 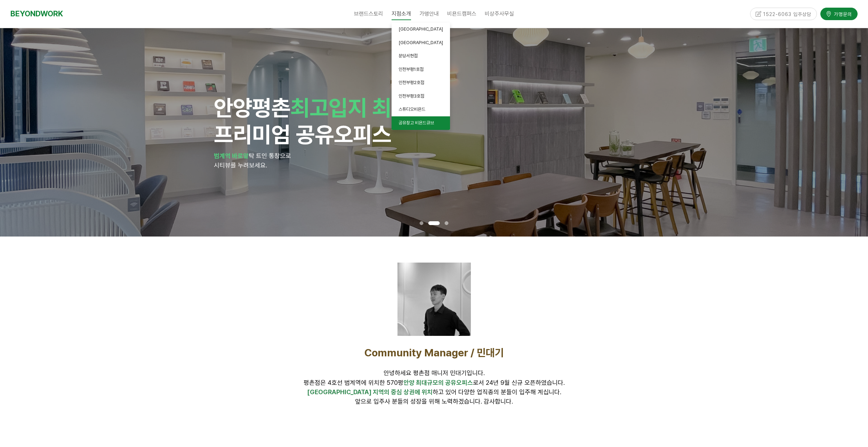 I want to click on a: 인천부평3호점, so click(x=421, y=97).